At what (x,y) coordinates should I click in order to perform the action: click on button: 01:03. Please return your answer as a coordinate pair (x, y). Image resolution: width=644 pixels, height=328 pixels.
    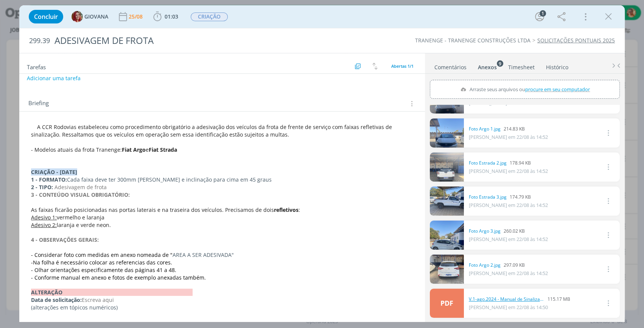
    Looking at the image, I should click on (166, 17).